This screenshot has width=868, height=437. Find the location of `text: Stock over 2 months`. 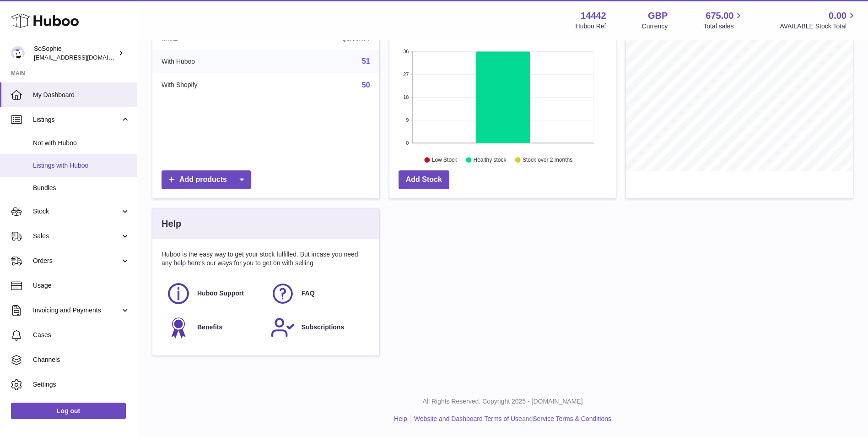

text: Stock over 2 months is located at coordinates (548, 160).